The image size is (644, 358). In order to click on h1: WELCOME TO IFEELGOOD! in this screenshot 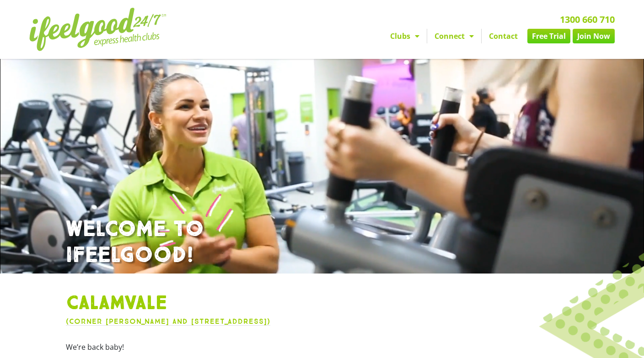, I will do `click(322, 242)`.